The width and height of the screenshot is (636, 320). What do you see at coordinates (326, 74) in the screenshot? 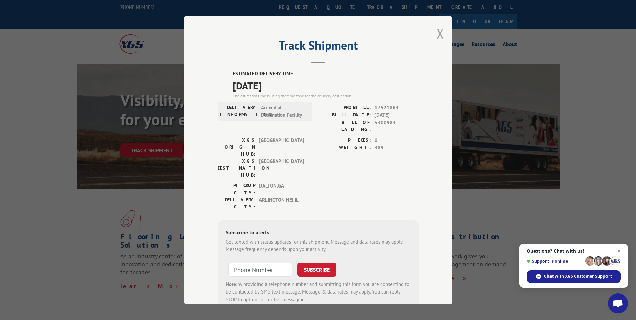
I see `label: ESTIMATED DELIVERY TIME:` at bounding box center [326, 74].